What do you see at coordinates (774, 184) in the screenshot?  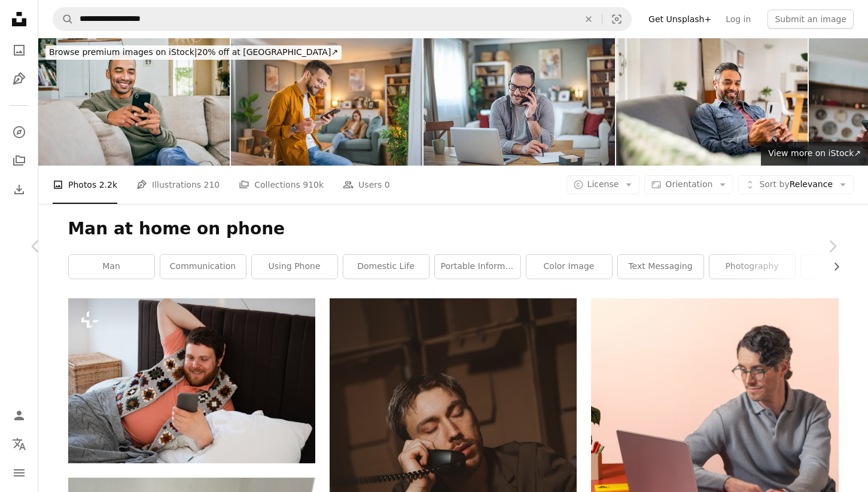 I see `span: Sort by` at bounding box center [774, 184].